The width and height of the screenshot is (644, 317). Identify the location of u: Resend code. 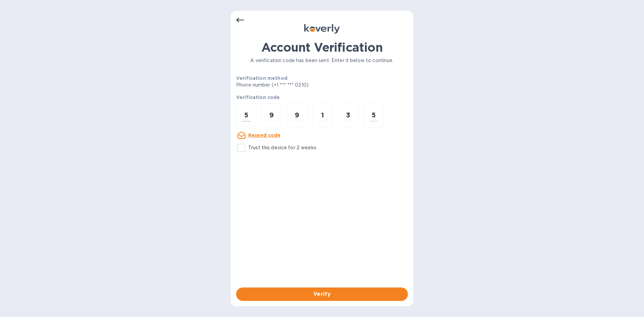
(264, 135).